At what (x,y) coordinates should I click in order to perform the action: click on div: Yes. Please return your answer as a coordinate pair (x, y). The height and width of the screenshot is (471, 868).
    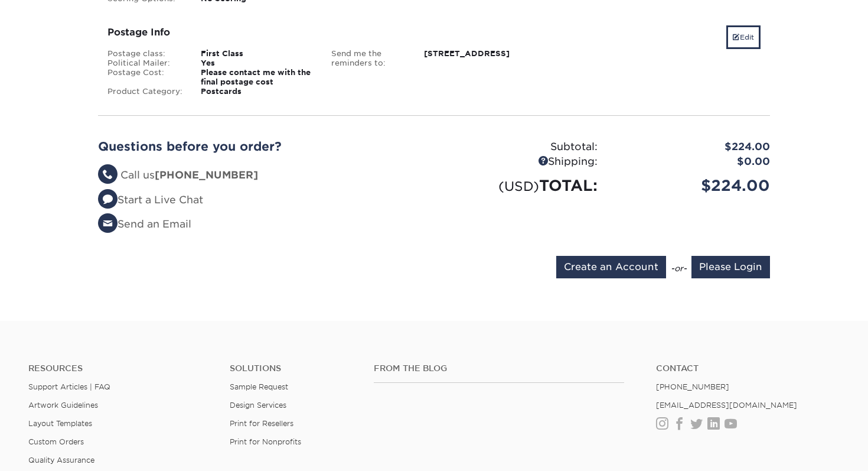
    Looking at the image, I should click on (257, 64).